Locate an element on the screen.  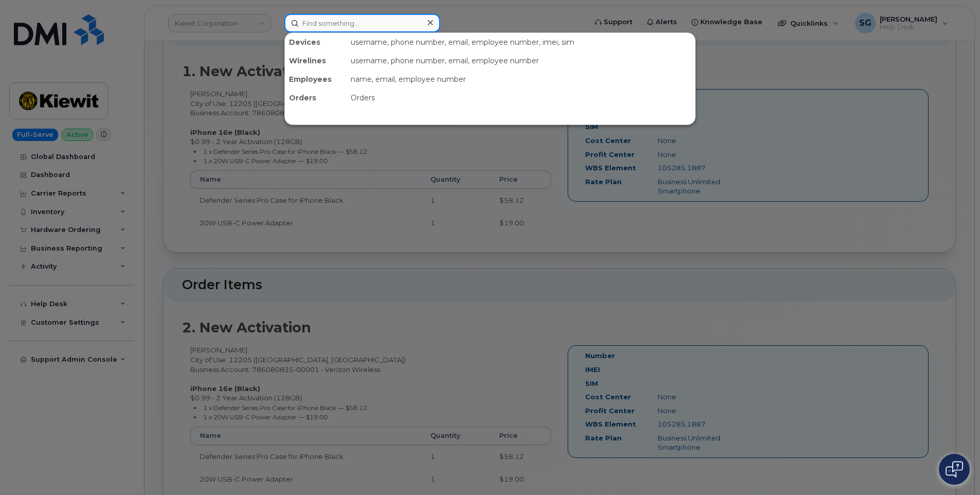
div: username, phone number, email, employee number is located at coordinates (521, 60).